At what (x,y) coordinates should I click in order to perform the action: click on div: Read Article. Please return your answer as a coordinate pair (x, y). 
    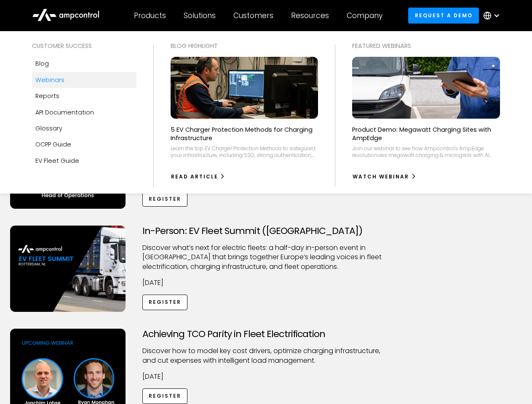
    Looking at the image, I should click on (194, 177).